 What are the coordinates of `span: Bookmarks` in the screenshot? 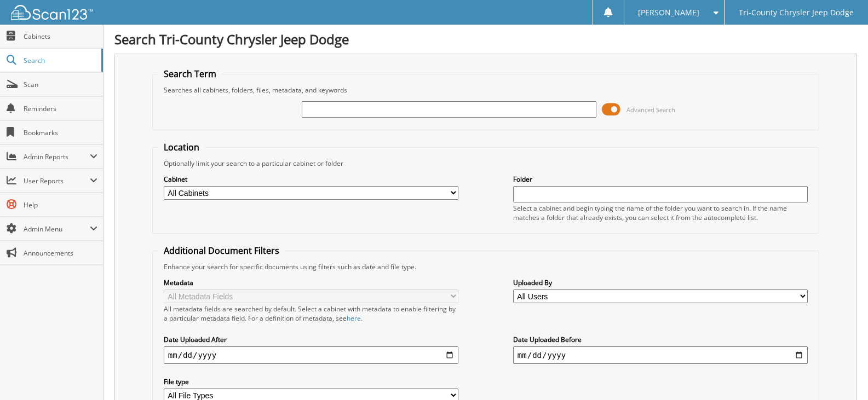 It's located at (60, 132).